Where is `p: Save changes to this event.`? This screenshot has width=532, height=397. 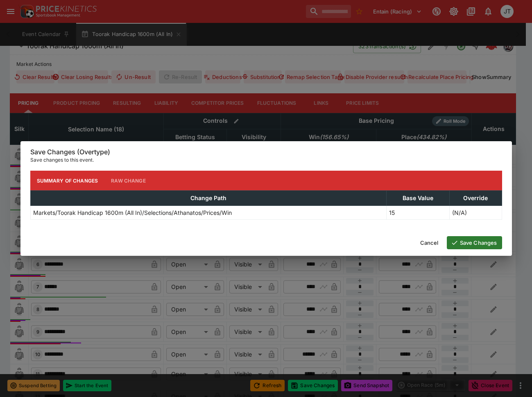 p: Save changes to this event. is located at coordinates (266, 160).